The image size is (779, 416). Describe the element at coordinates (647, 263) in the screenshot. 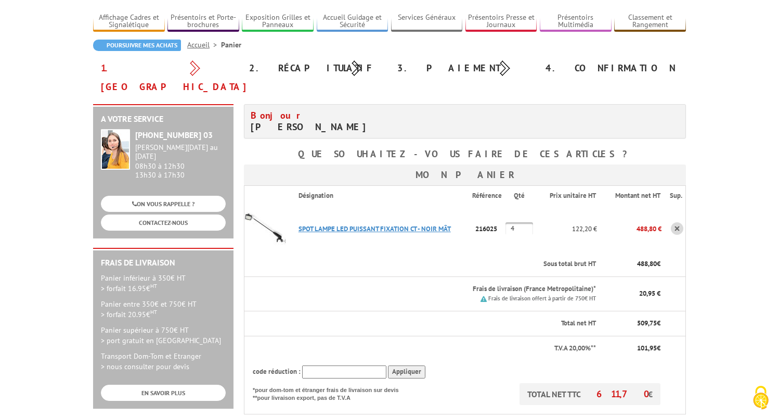

I see `span: 488,80` at that location.